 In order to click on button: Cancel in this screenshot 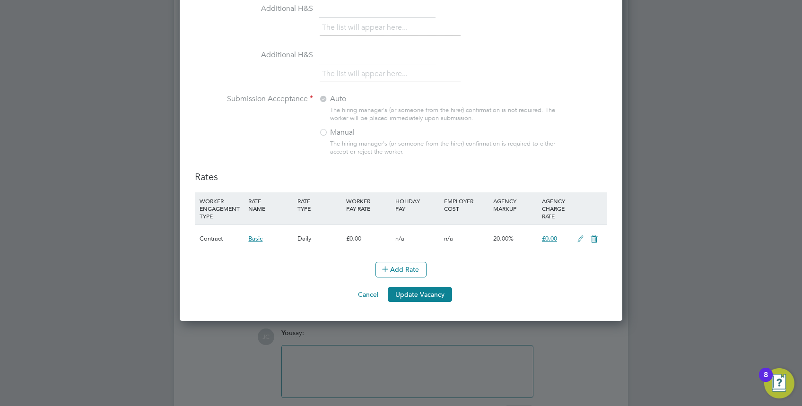, I will do `click(368, 295)`.